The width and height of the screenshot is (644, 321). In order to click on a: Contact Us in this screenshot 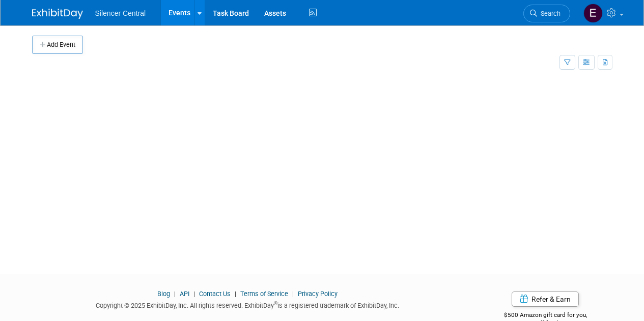, I will do `click(215, 294)`.